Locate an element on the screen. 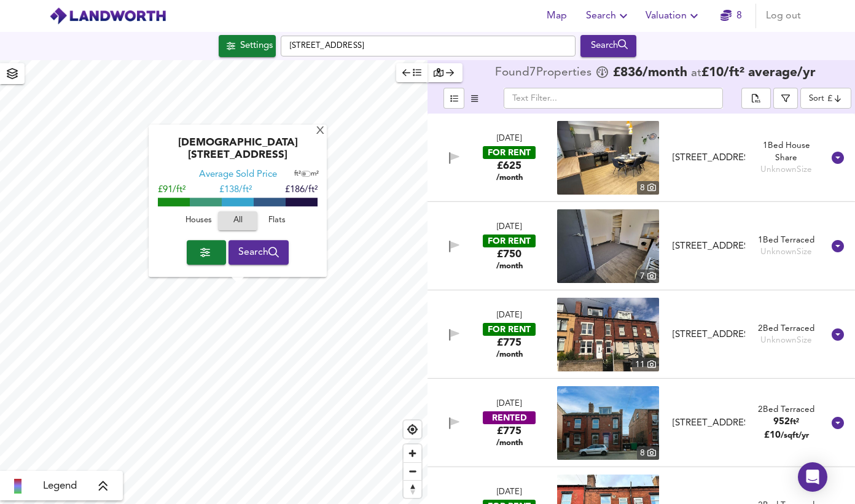  div: 1 Bed Terraced is located at coordinates (786, 240).